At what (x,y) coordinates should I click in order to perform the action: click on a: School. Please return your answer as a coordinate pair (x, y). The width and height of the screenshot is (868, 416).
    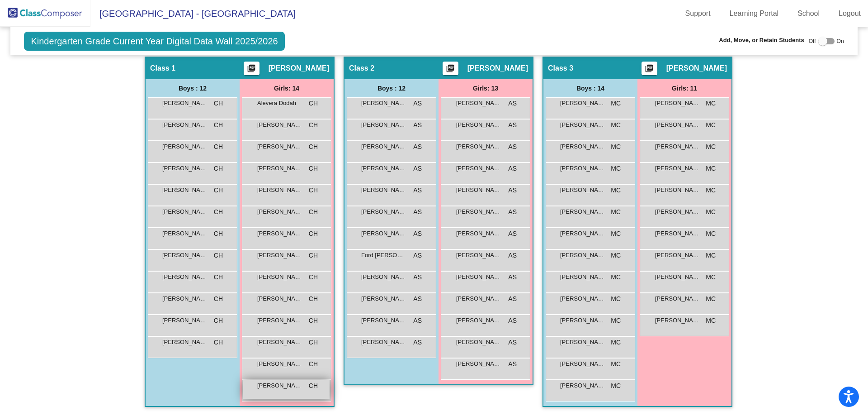
    Looking at the image, I should click on (808, 14).